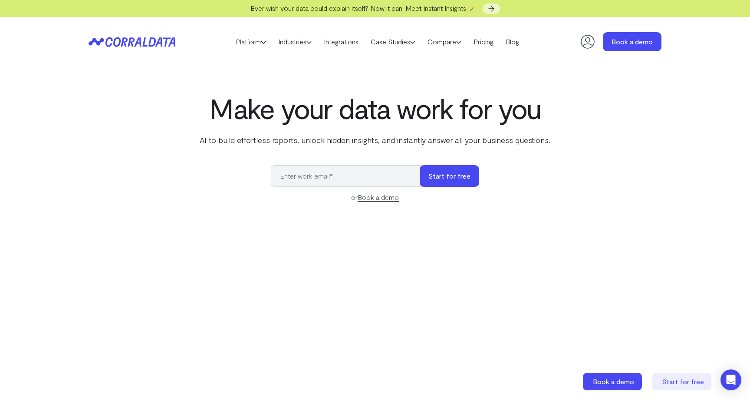 This screenshot has width=750, height=399. I want to click on input: Enter work email*, so click(350, 176).